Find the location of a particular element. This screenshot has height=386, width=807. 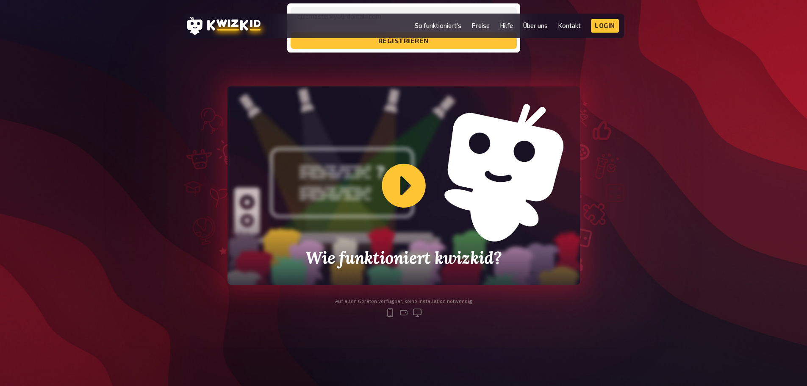

a: Hilfe is located at coordinates (506, 25).